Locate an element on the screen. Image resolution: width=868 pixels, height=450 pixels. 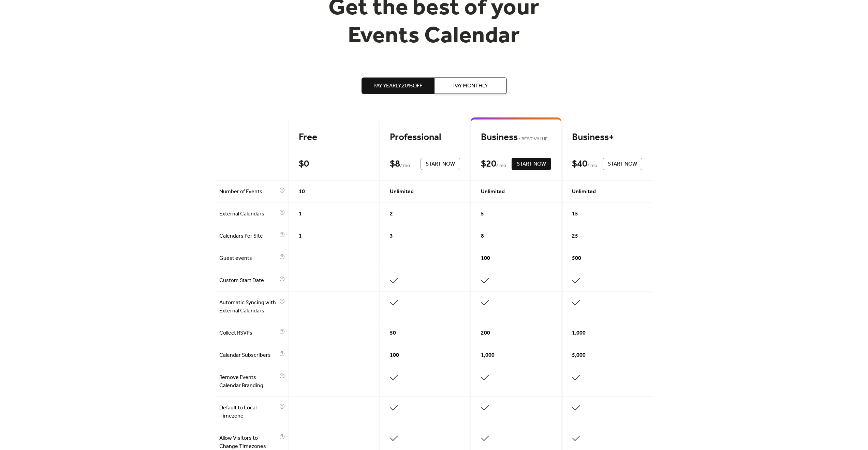
span: Custom Start Date is located at coordinates (248, 281).